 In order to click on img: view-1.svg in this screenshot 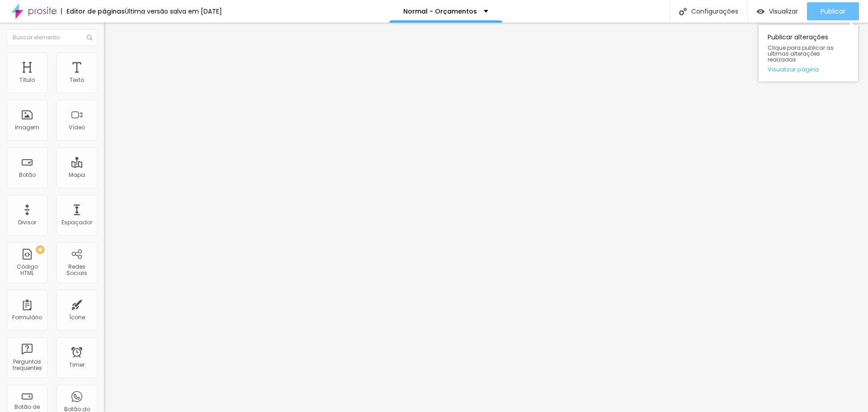, I will do `click(760, 11)`.